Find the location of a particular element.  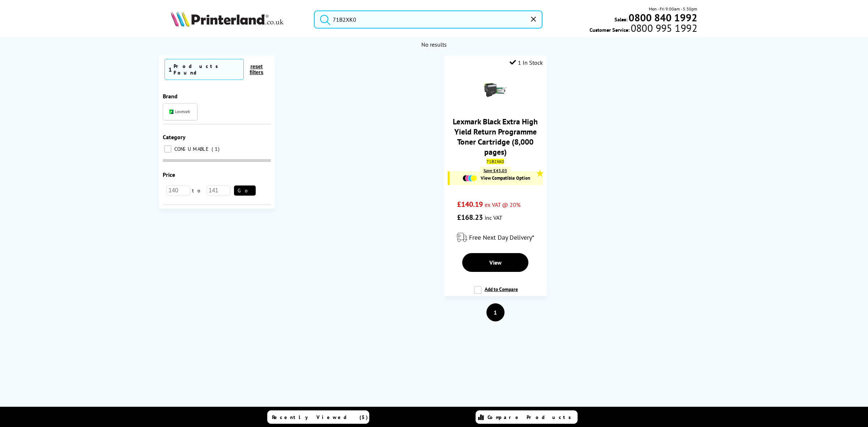

span: Sales: is located at coordinates (621, 19).